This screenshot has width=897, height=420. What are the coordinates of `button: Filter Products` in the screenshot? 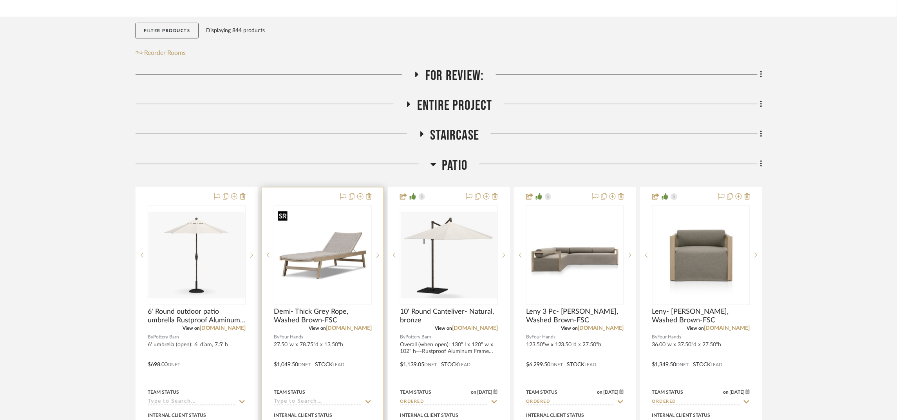 It's located at (167, 31).